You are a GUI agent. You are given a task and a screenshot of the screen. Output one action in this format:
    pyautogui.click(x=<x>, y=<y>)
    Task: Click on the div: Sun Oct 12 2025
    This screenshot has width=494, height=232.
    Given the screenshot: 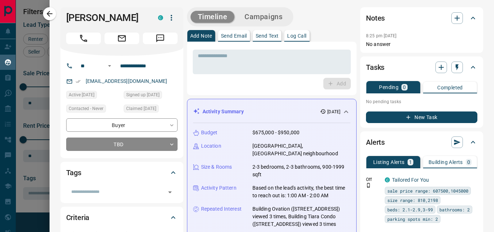 What is the action you would take?
    pyautogui.click(x=93, y=96)
    